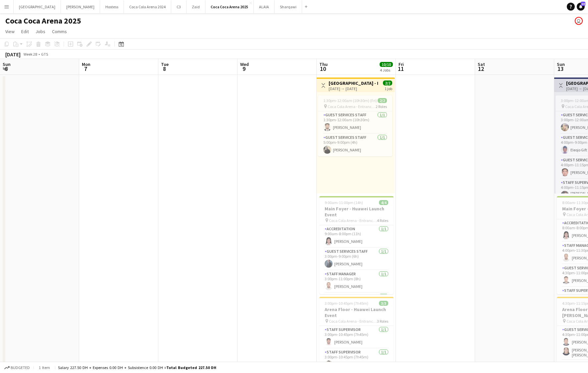  I want to click on a: Jobs, so click(40, 32).